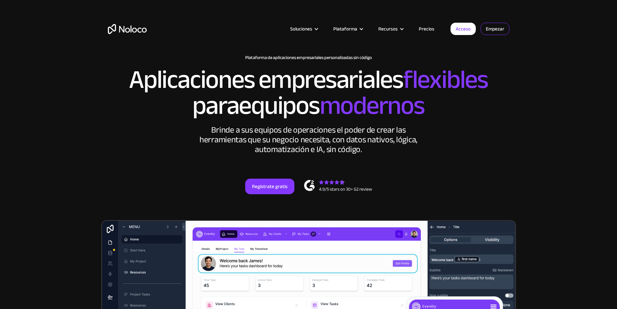 The width and height of the screenshot is (617, 309). Describe the element at coordinates (388, 29) in the screenshot. I see `font: Recursos` at that location.